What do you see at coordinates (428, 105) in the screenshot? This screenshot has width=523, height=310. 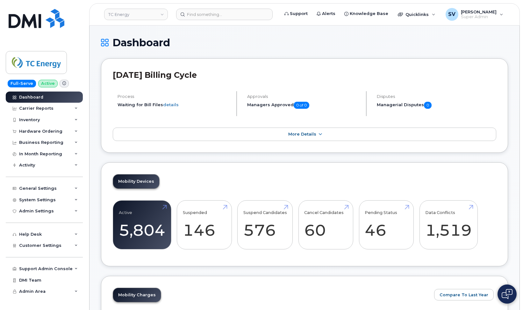 I see `span: 0` at bounding box center [428, 105].